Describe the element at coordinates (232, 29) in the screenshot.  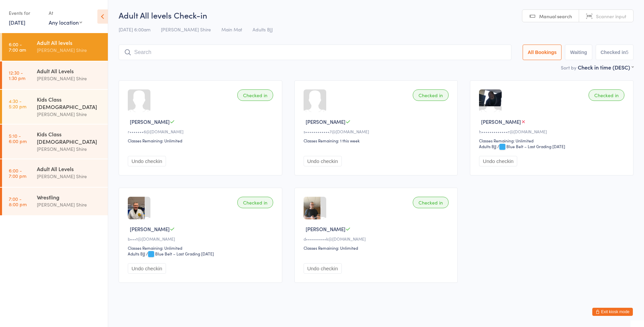
I see `span: Main Mat` at that location.